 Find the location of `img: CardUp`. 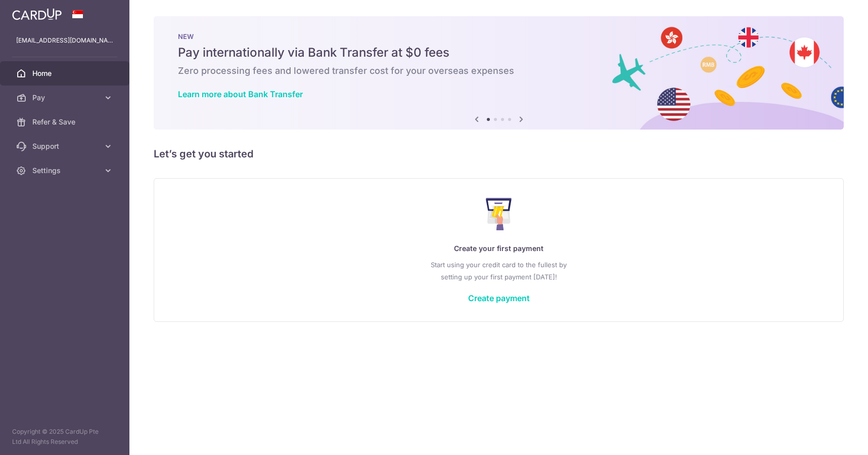

img: CardUp is located at coordinates (37, 14).